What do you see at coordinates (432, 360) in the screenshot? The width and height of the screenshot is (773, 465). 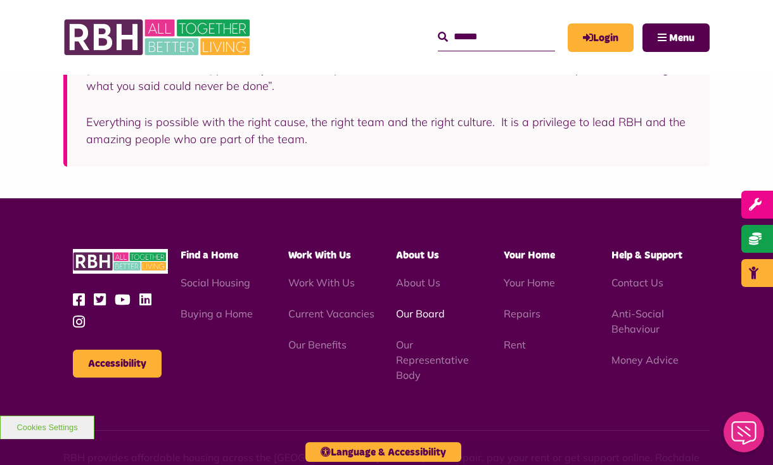 I see `a: Our Representative Body` at bounding box center [432, 360].